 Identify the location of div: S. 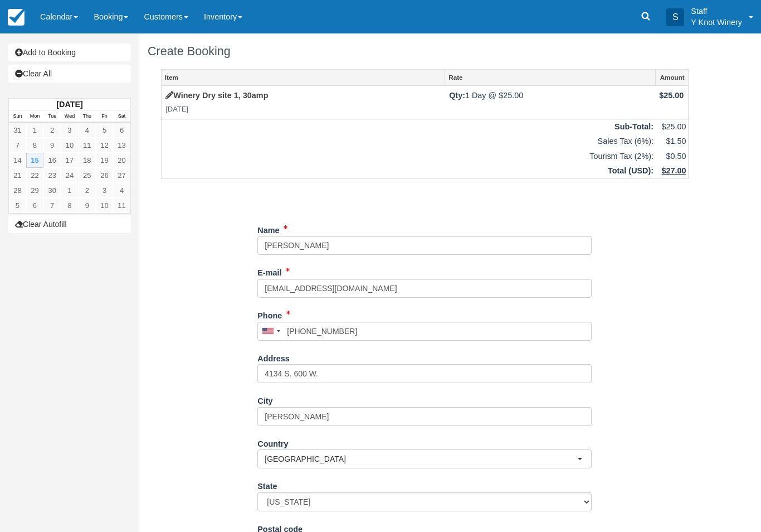
(676, 18).